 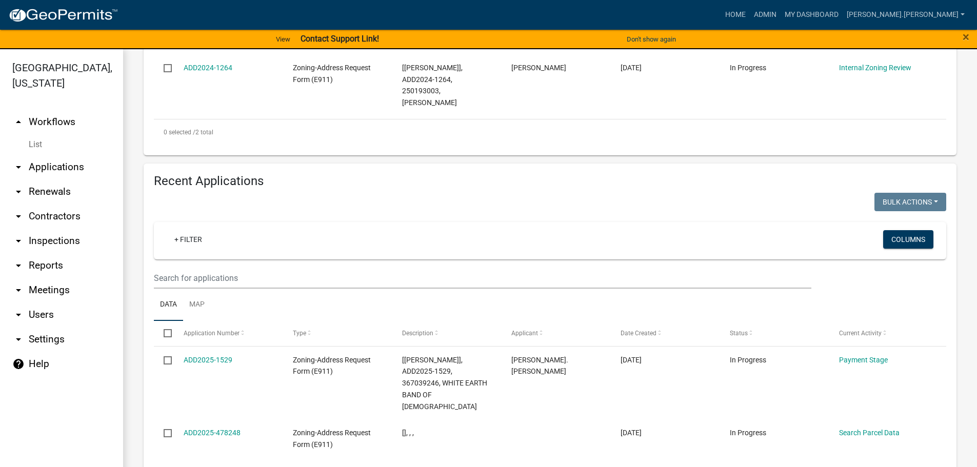 What do you see at coordinates (164, 333) in the screenshot?
I see `datatable-header-cell: Select` at bounding box center [164, 333].